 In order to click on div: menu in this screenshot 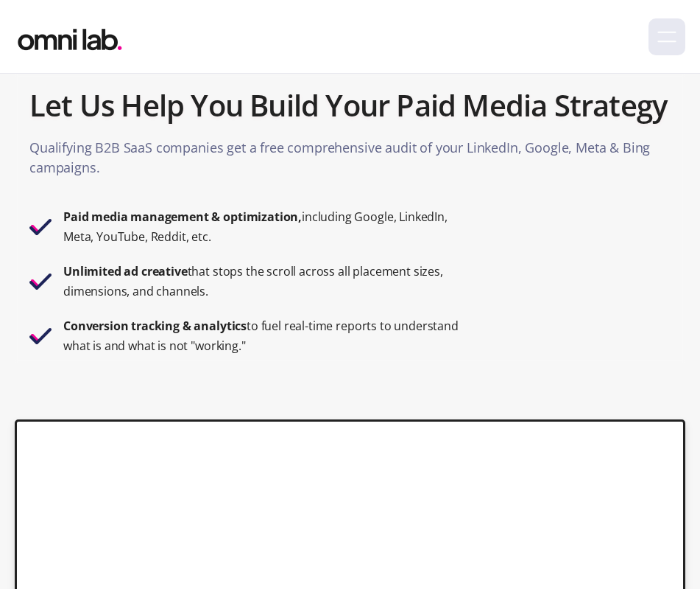, I will do `click(667, 37)`.